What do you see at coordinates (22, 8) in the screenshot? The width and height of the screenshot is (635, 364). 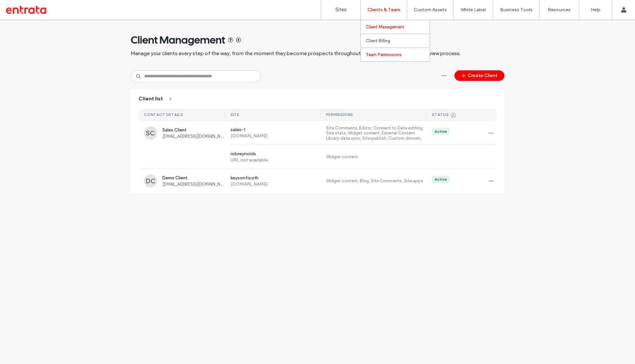 I see `span: Help` at bounding box center [22, 8].